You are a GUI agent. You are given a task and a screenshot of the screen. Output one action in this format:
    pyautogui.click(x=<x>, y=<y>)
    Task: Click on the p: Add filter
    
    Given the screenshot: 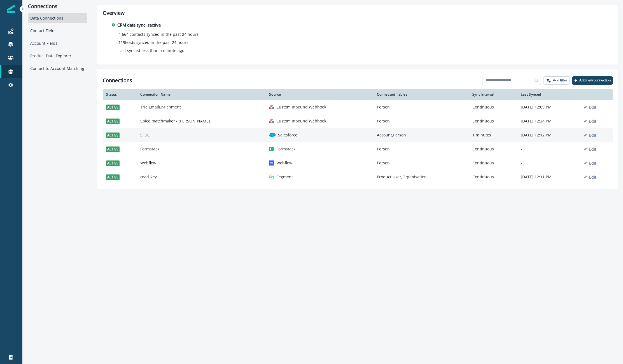 What is the action you would take?
    pyautogui.click(x=560, y=80)
    